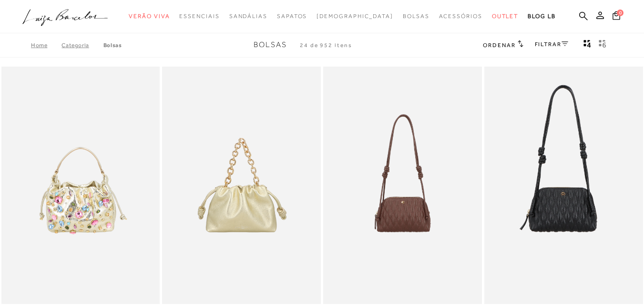 This screenshot has height=305, width=644. I want to click on a: FILTRAR, so click(552, 44).